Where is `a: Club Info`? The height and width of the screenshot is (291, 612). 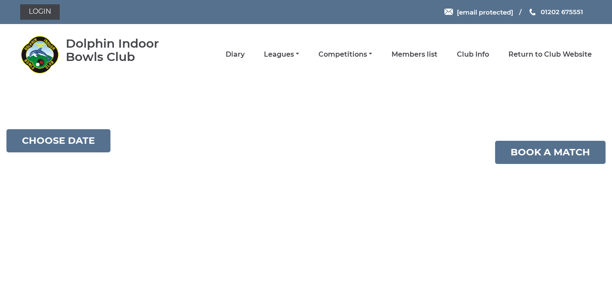 a: Club Info is located at coordinates (472, 55).